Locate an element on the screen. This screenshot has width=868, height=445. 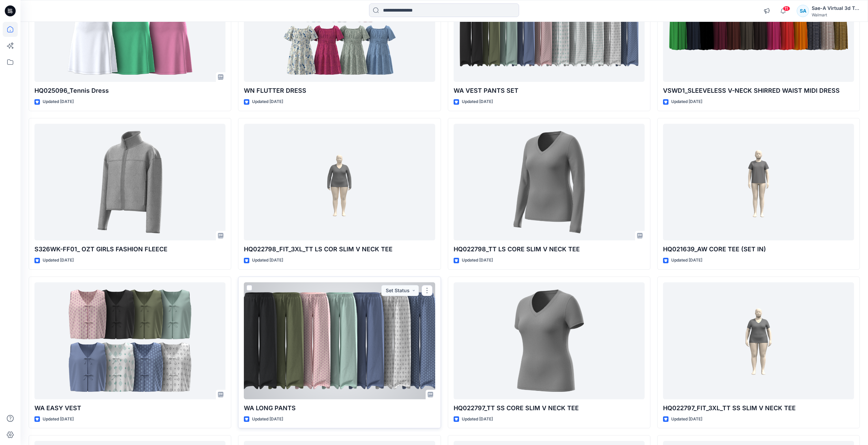
p: WA EASY VEST is located at coordinates (130, 408).